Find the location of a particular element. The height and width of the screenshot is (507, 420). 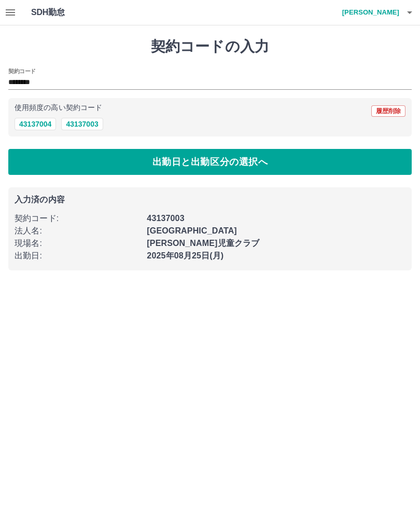

p: 法人名 : is located at coordinates (77, 231).